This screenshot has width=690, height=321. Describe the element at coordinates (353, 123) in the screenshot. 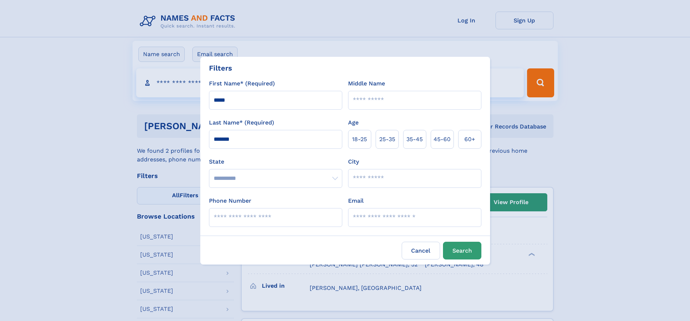

I see `label: Age` at that location.